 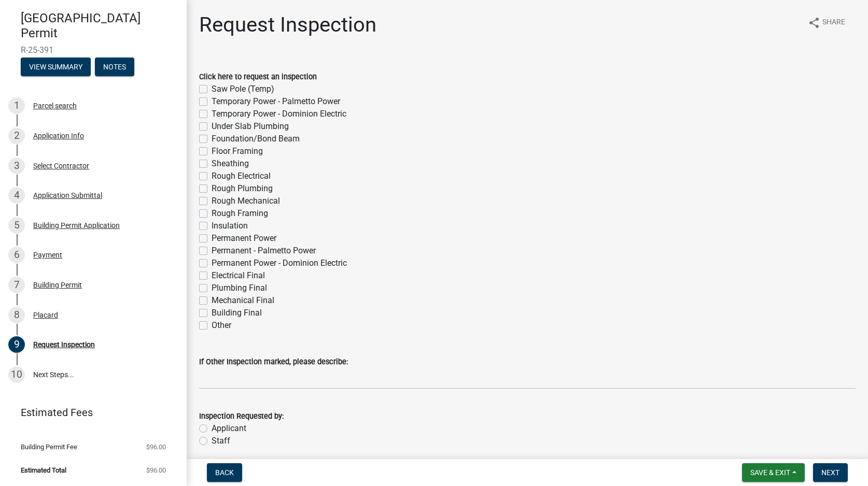 I want to click on div: Application Info, so click(x=58, y=136).